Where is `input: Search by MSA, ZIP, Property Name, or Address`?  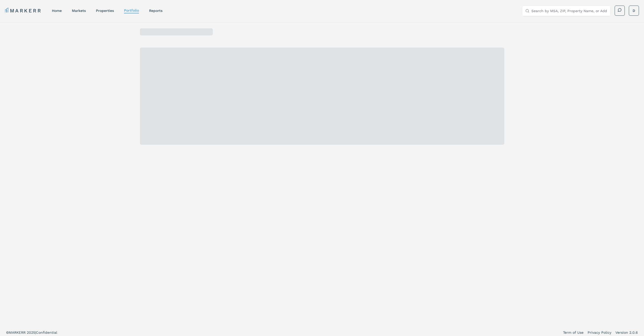 input: Search by MSA, ZIP, Property Name, or Address is located at coordinates (570, 11).